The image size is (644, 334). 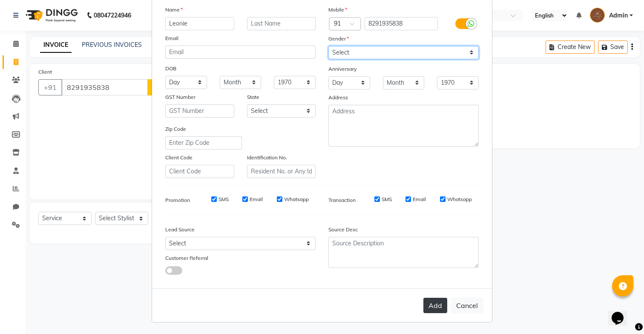 What do you see at coordinates (436, 306) in the screenshot?
I see `button: Add` at bounding box center [436, 306].